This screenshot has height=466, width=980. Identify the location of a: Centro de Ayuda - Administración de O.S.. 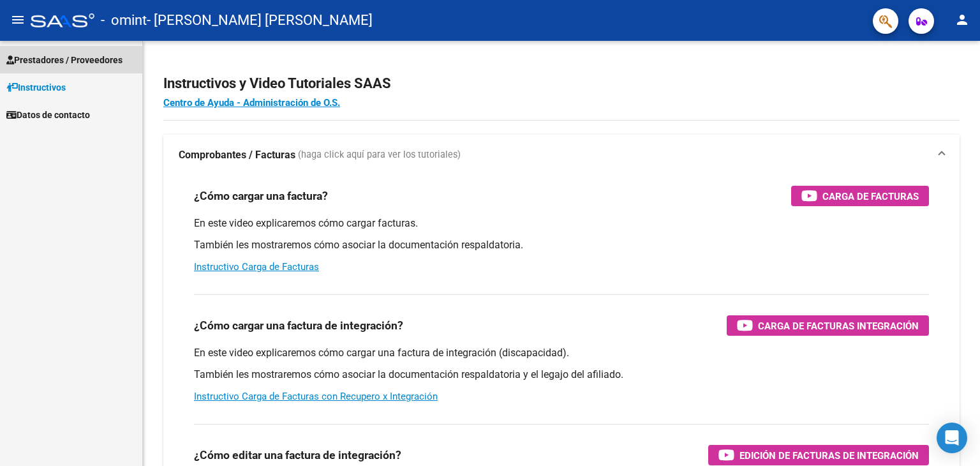
(252, 103).